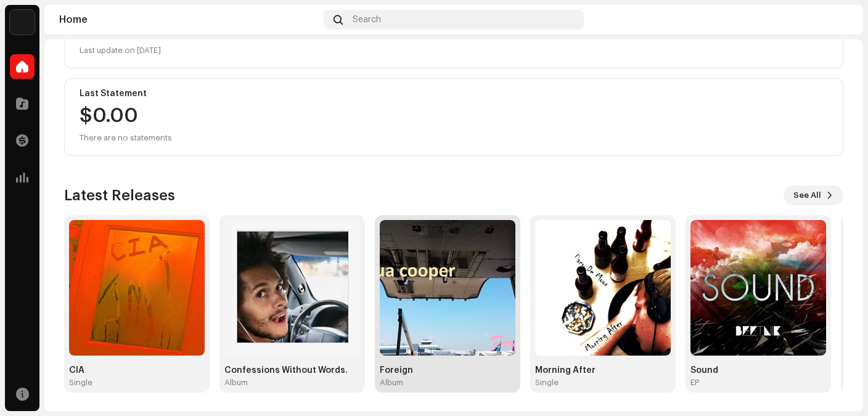 This screenshot has height=416, width=868. What do you see at coordinates (137, 370) in the screenshot?
I see `div: CIA` at bounding box center [137, 370].